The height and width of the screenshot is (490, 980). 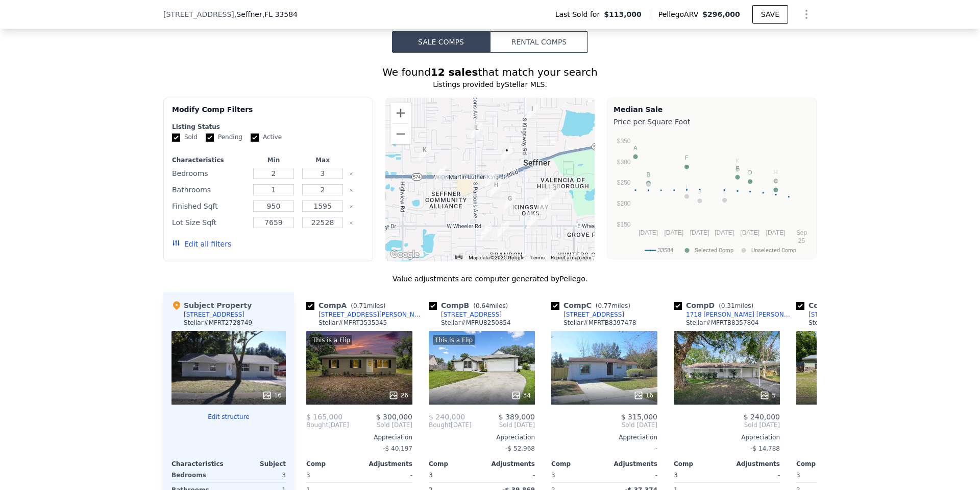 What do you see at coordinates (496, 189) in the screenshot?
I see `div: 215 Claire Dr` at bounding box center [496, 189].